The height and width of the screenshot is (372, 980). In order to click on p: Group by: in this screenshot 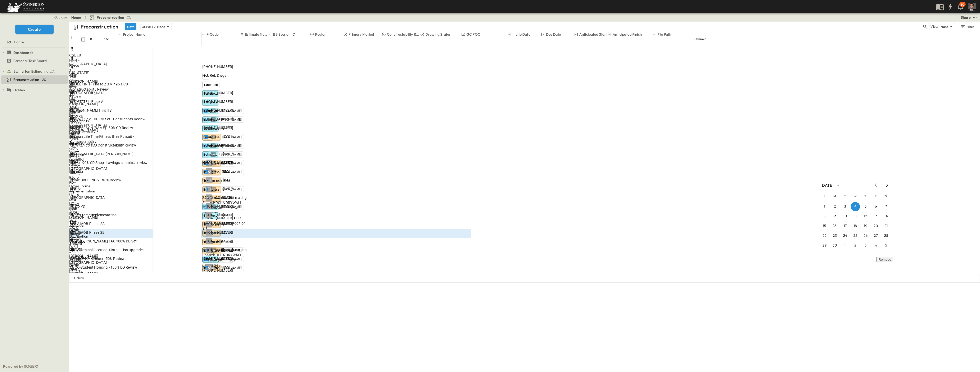, I will do `click(149, 27)`.